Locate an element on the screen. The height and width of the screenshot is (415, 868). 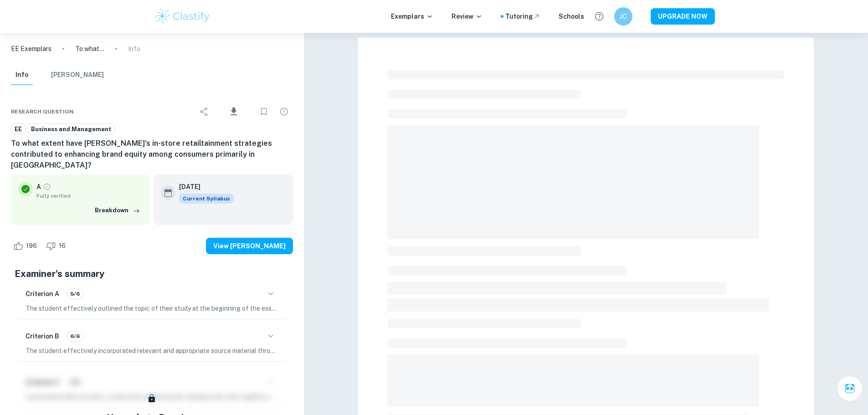
a: EE is located at coordinates (18, 129).